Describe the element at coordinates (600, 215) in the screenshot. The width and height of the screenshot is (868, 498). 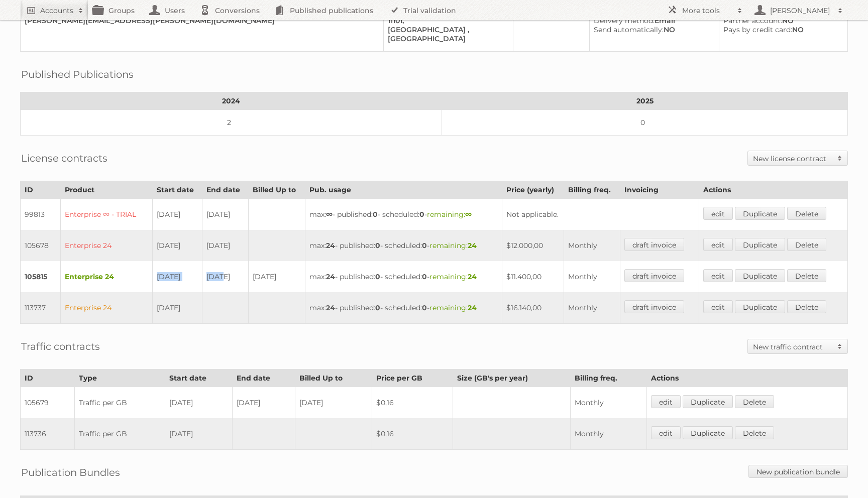
I see `td: Not applicable.` at that location.